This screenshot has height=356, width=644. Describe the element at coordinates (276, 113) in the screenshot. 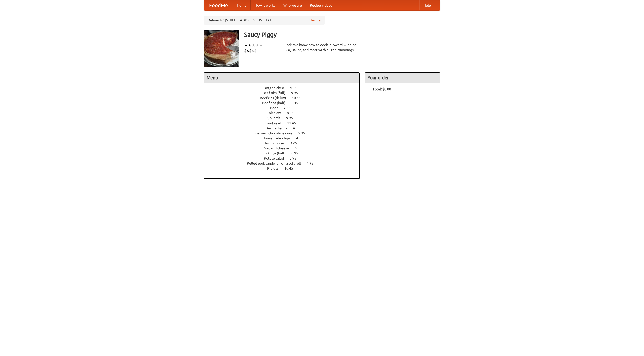

I see `span: Coleslaw` at that location.